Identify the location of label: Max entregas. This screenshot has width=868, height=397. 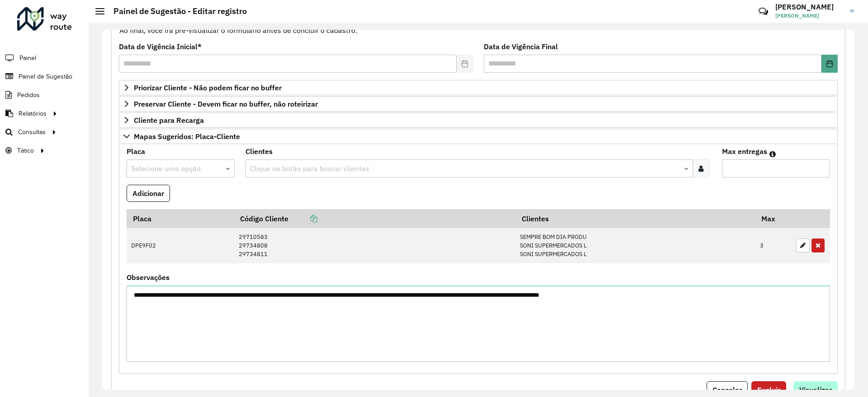
(744, 152).